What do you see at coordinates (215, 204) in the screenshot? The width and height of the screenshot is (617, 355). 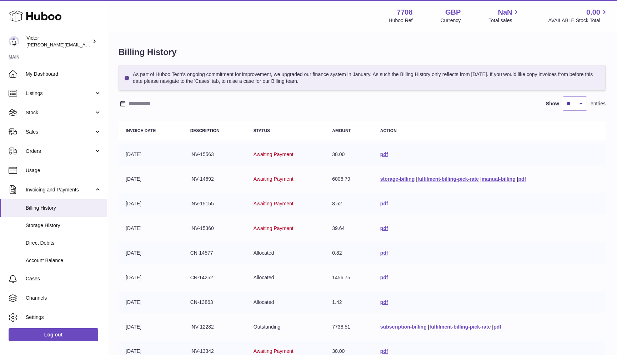 I see `td: INV-15155` at bounding box center [215, 204].